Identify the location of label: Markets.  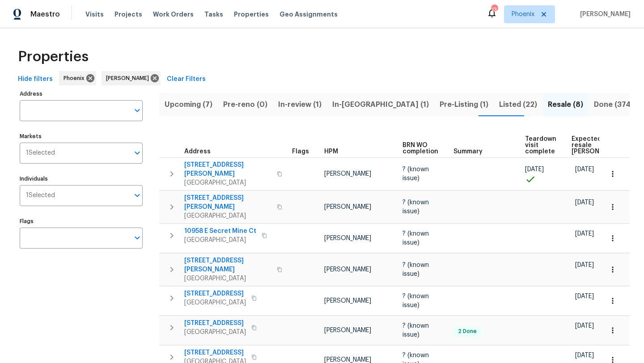
(81, 136).